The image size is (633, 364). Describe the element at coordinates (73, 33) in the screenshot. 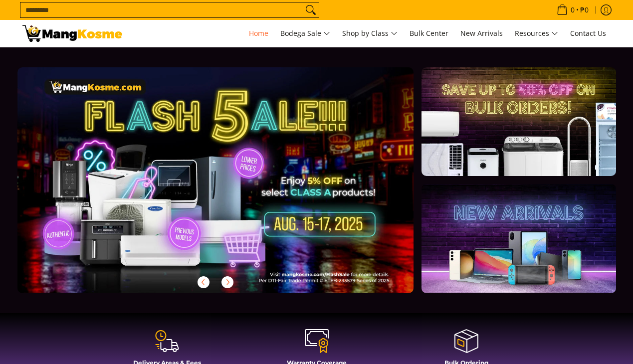

I see `img: Mang Kosme: Your Home Appliances Warehouse Sale Partner!` at that location.